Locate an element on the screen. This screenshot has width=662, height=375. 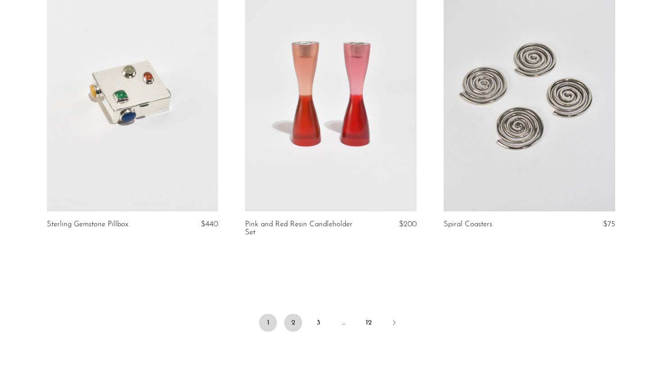
a: 2 is located at coordinates (293, 322).